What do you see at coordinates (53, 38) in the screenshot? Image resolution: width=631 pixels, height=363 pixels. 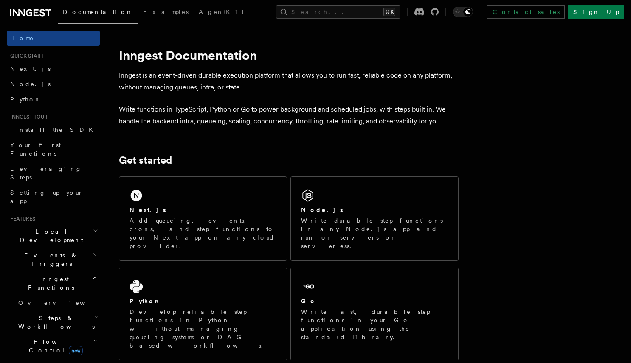 I see `a: Home` at bounding box center [53, 38].